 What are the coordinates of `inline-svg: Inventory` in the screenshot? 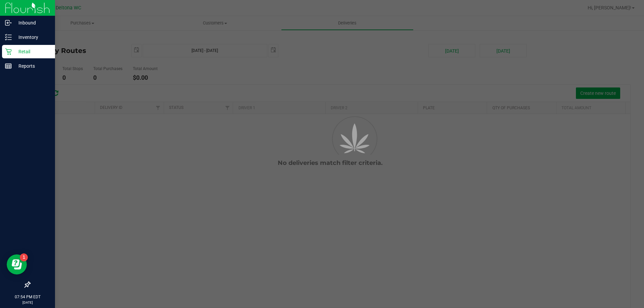 It's located at (8, 37).